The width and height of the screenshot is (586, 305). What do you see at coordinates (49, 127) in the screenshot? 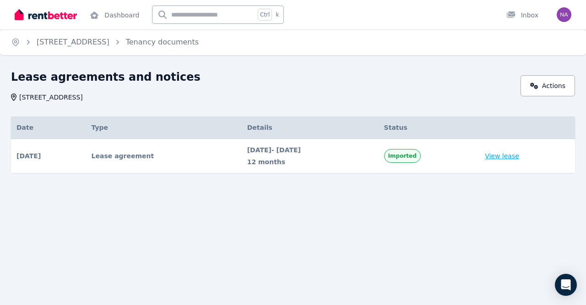
I see `th: Date` at bounding box center [49, 127].